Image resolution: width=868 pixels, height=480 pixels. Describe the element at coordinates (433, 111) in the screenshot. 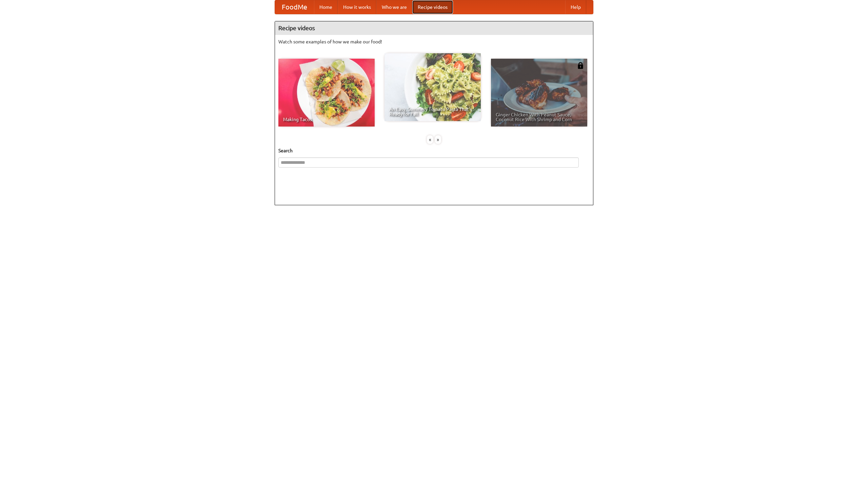

I see `span: An Easy, Summery Tomato Pasta That's Ready for Fall` at that location.